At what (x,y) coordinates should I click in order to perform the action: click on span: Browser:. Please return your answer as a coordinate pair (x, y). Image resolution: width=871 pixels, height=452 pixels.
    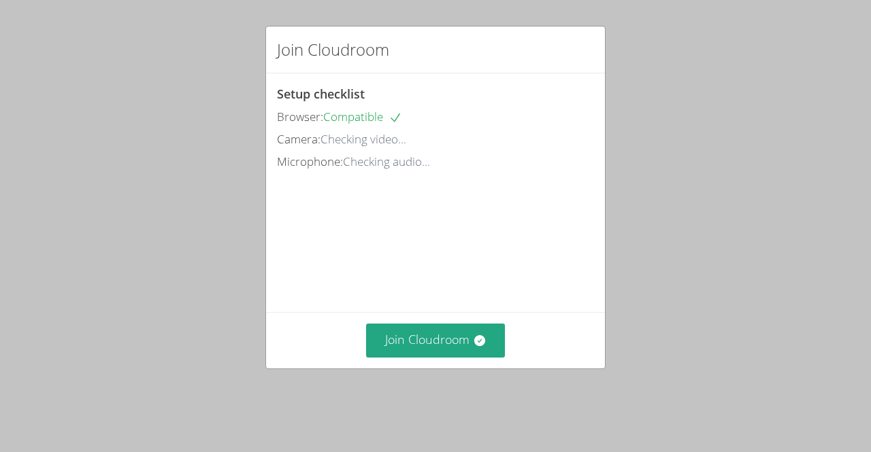
    Looking at the image, I should click on (300, 116).